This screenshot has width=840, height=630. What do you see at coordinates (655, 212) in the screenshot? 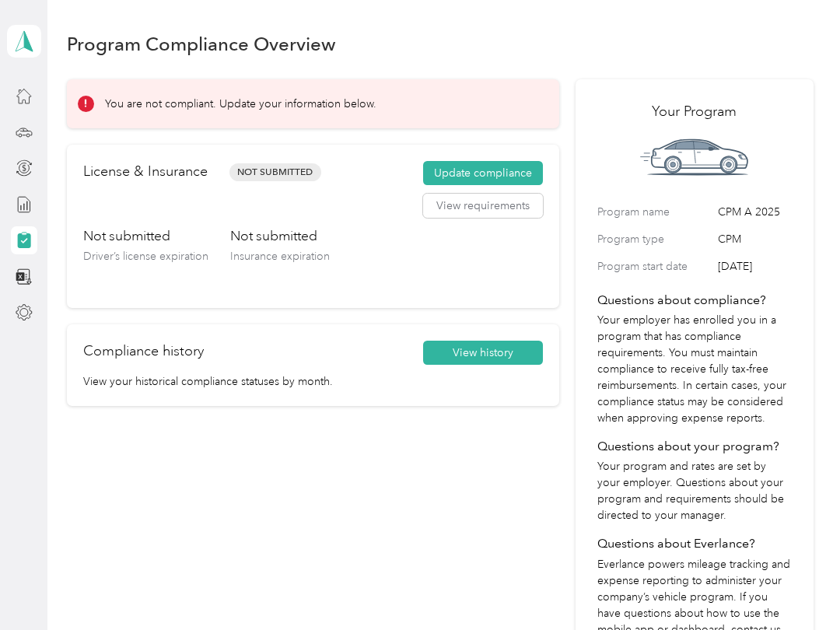
I see `label: Program name` at bounding box center [655, 212].